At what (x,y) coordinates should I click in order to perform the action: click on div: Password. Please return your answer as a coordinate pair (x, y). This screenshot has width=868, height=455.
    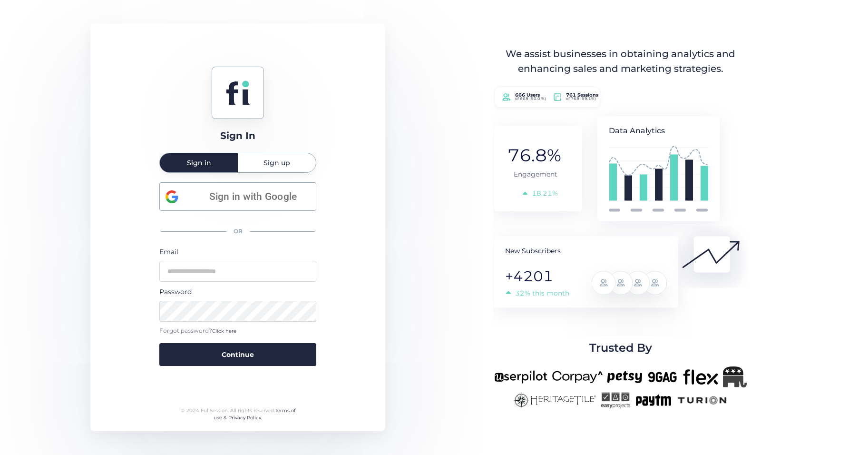
    Looking at the image, I should click on (238, 291).